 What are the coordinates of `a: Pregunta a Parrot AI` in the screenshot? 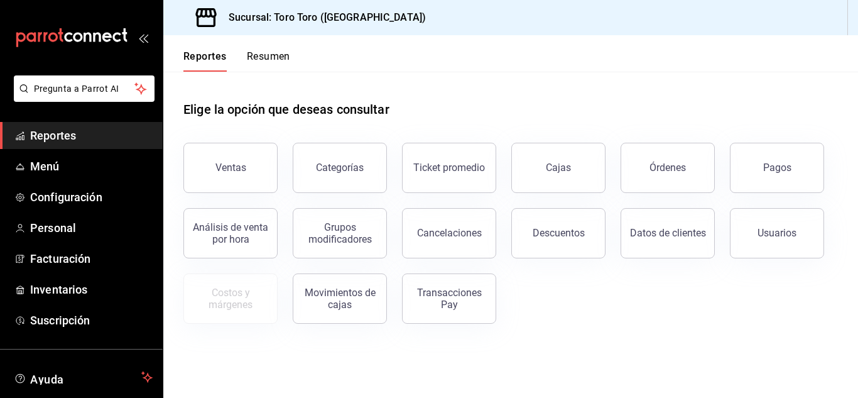 It's located at (82, 97).